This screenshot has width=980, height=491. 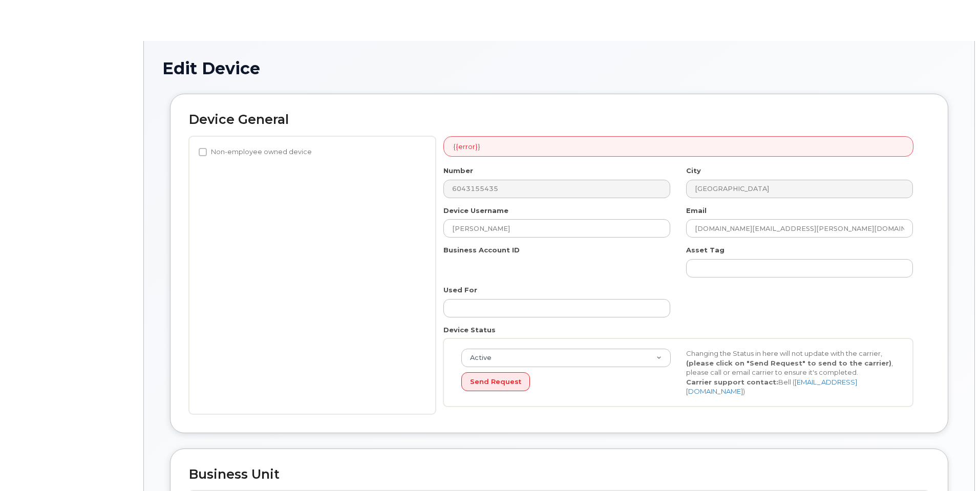 What do you see at coordinates (788, 364) in the screenshot?
I see `strong: (please click on "Send Request" to send to the carrier)` at bounding box center [788, 364].